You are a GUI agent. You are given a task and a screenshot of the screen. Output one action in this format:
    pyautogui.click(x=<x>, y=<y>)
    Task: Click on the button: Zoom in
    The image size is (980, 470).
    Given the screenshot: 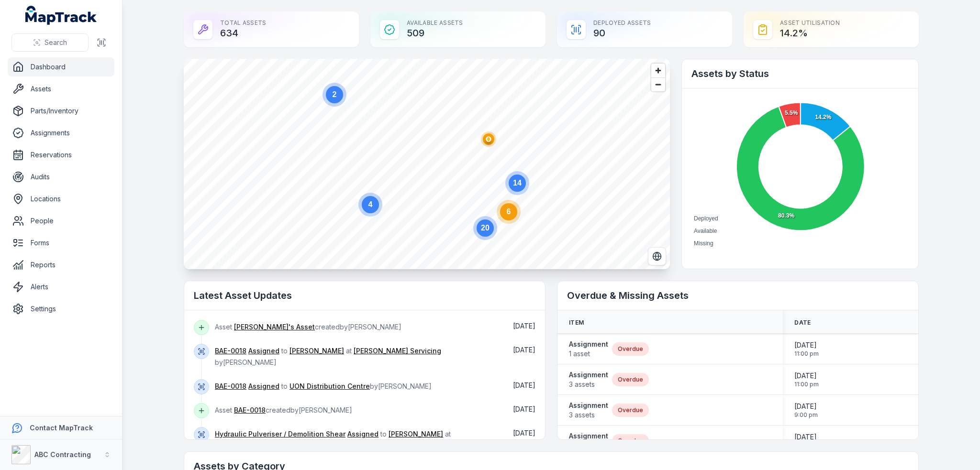 What is the action you would take?
    pyautogui.click(x=658, y=70)
    